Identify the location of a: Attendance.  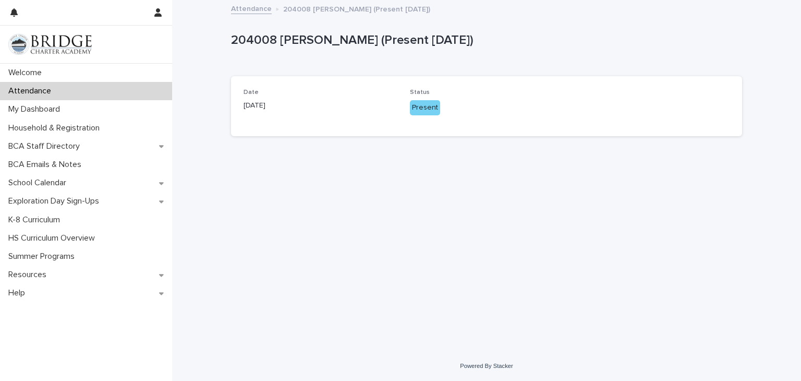
(251, 8).